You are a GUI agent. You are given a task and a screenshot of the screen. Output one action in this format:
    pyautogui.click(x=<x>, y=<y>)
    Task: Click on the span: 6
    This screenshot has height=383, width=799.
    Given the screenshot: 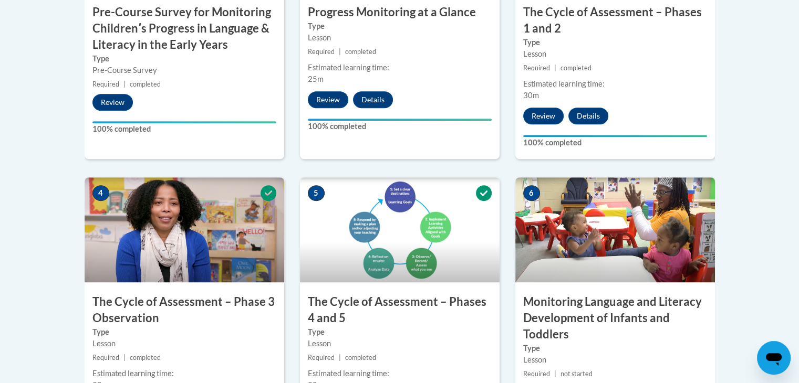 What is the action you would take?
    pyautogui.click(x=532, y=193)
    